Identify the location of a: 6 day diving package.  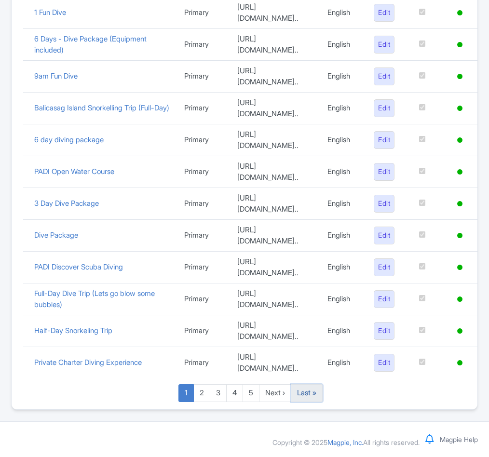
(69, 139).